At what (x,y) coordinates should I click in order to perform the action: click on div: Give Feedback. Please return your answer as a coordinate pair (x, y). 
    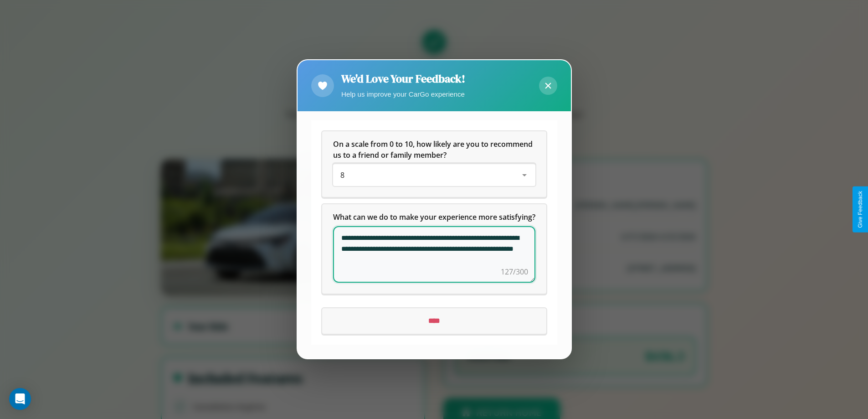
    Looking at the image, I should click on (860, 209).